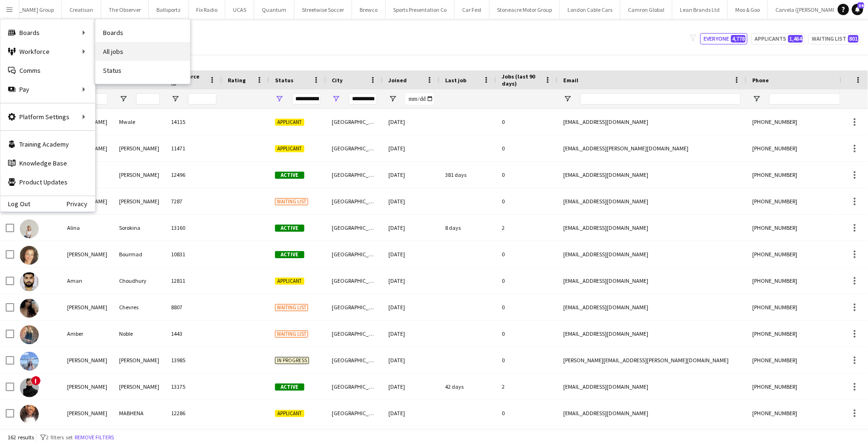 The height and width of the screenshot is (445, 868). What do you see at coordinates (140, 307) in the screenshot?
I see `div: Chevres` at bounding box center [140, 307].